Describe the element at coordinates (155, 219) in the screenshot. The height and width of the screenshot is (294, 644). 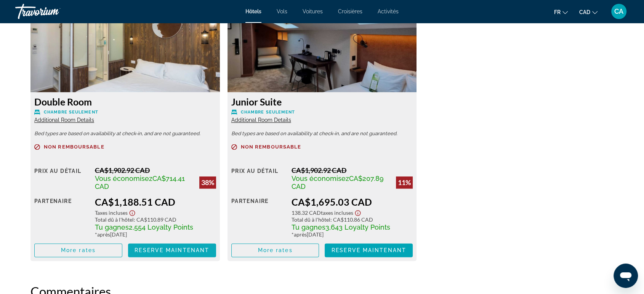
I see `div: : CA$110.89 CAD` at that location.